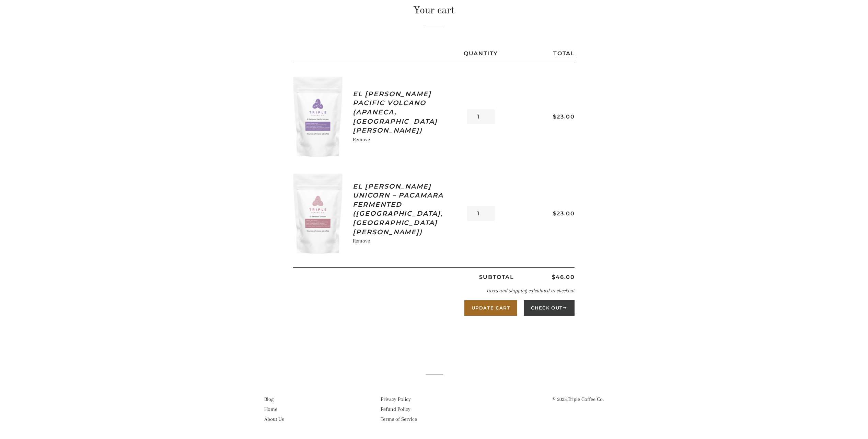 The height and width of the screenshot is (439, 868). I want to click on button: Check Out, so click(549, 307).